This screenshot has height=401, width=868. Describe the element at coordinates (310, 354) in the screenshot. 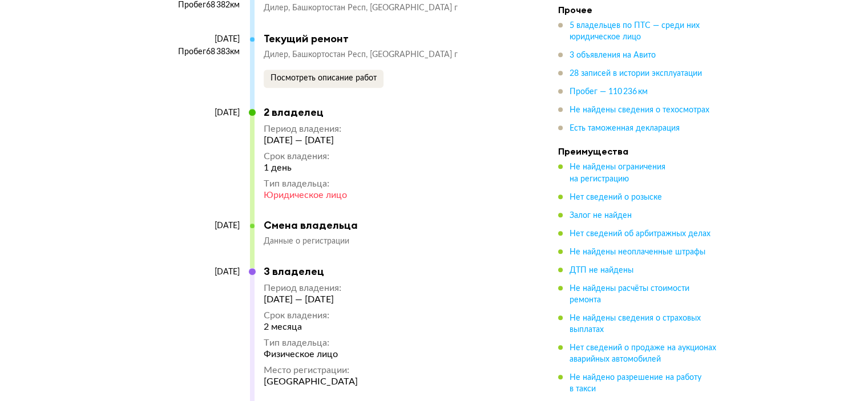

I see `div: Физическое лицо` at that location.